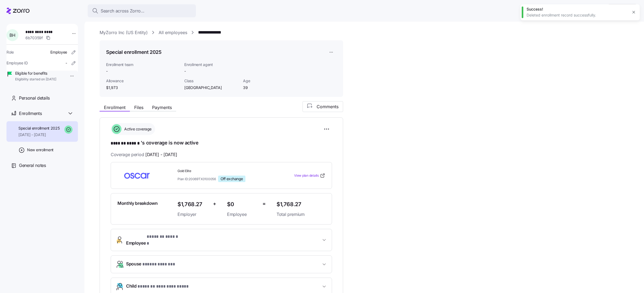  What do you see at coordinates (40, 150) in the screenshot?
I see `span: New enrollment` at bounding box center [40, 150].